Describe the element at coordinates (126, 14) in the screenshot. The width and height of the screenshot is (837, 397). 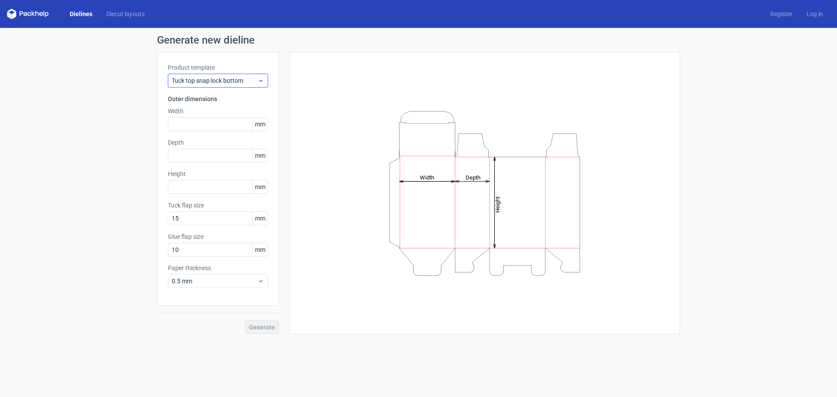
I see `a: Diecut layouts` at that location.